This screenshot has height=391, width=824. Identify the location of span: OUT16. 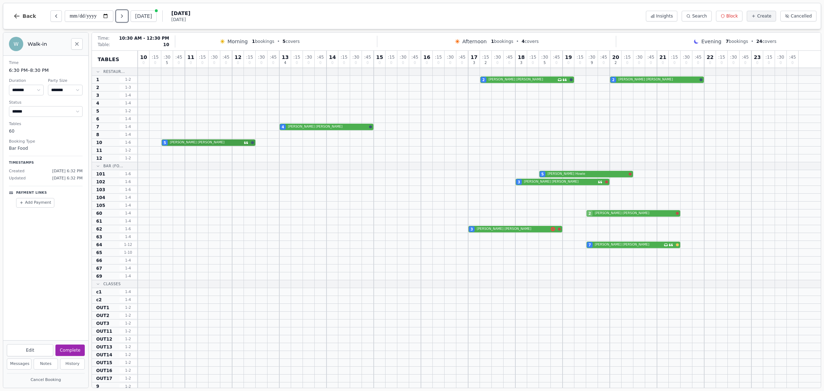
(104, 371).